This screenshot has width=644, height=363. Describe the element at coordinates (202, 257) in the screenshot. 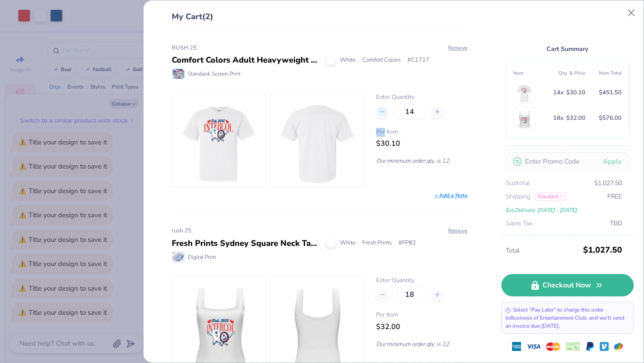

I see `span: Digital Print` at that location.